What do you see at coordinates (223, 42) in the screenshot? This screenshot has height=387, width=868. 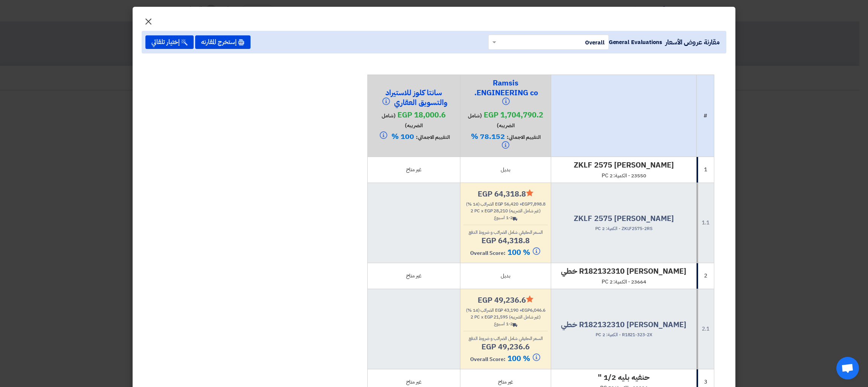 I see `button: إستخرج المقارنه` at bounding box center [223, 42].